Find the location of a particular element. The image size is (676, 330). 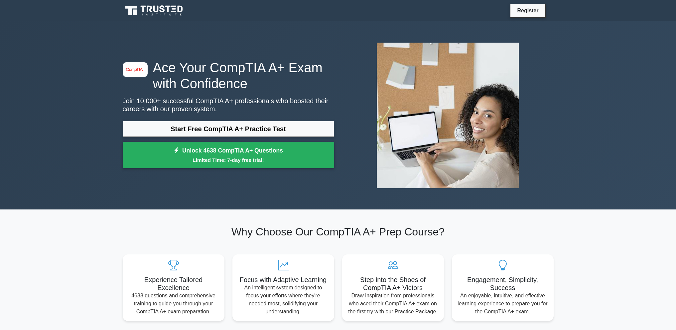

p: An enjoyable, intuitive, and effective learning experience to prepare you for the CompTIA A+ exam. is located at coordinates (503, 303).